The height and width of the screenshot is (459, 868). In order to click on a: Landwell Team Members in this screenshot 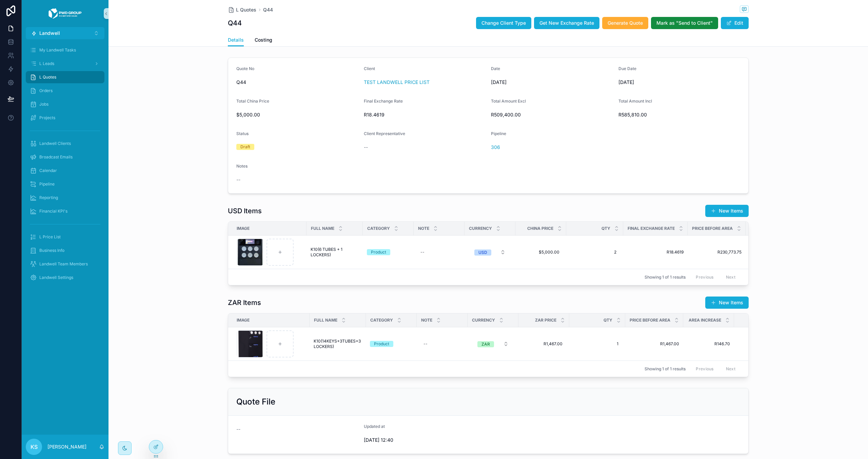, I will do `click(65, 264)`.